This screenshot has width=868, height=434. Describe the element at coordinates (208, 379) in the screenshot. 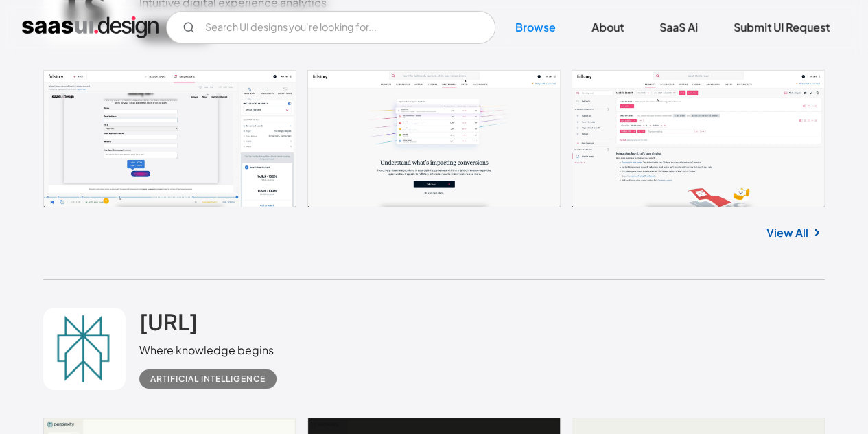

I see `div: Artificial Intelligence` at that location.